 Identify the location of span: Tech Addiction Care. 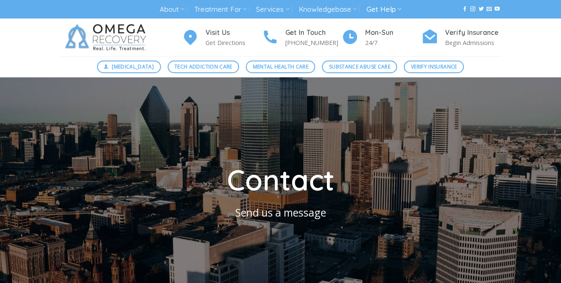
(203, 66).